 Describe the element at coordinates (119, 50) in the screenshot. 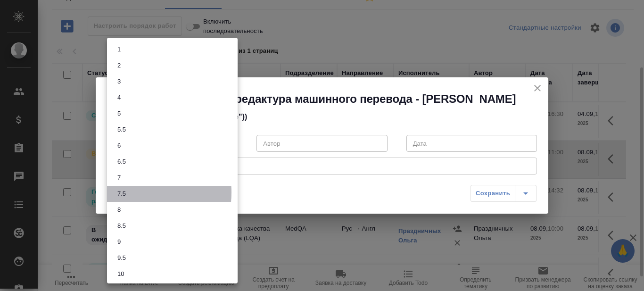

I see `button: 1` at that location.